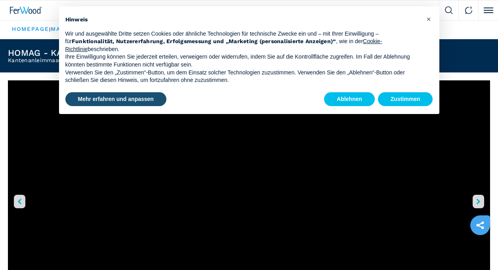 This screenshot has width=498, height=270. I want to click on h1: HOMAG - KAR 310 Profiline, so click(67, 53).